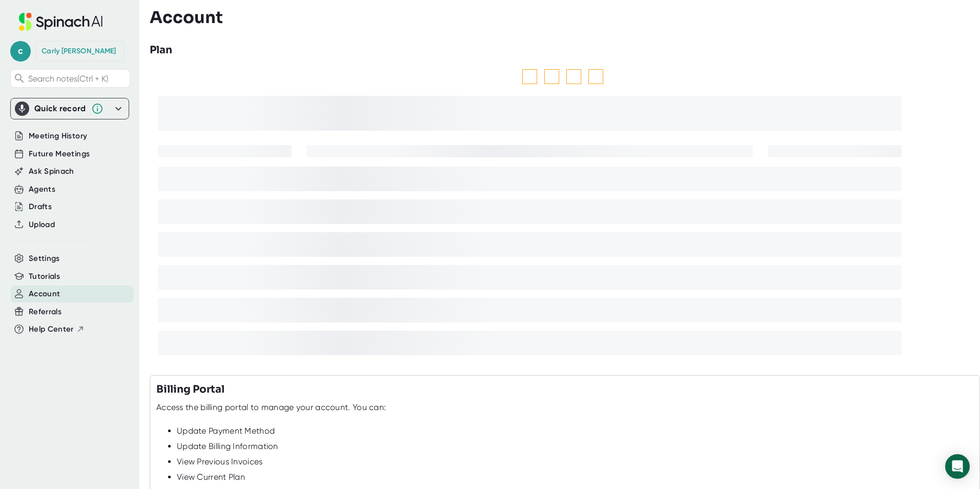  Describe the element at coordinates (576, 431) in the screenshot. I see `div: Update Payment Method` at that location.